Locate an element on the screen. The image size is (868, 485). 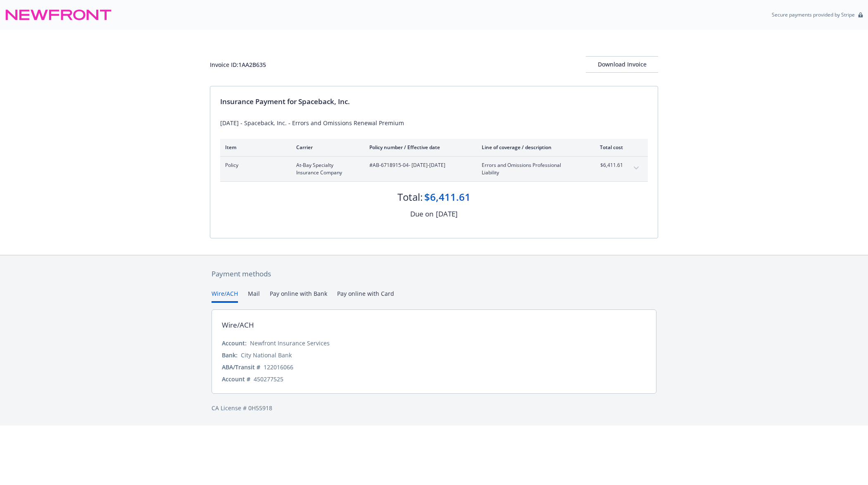
p: Secure payments provided by Stripe is located at coordinates (813, 15).